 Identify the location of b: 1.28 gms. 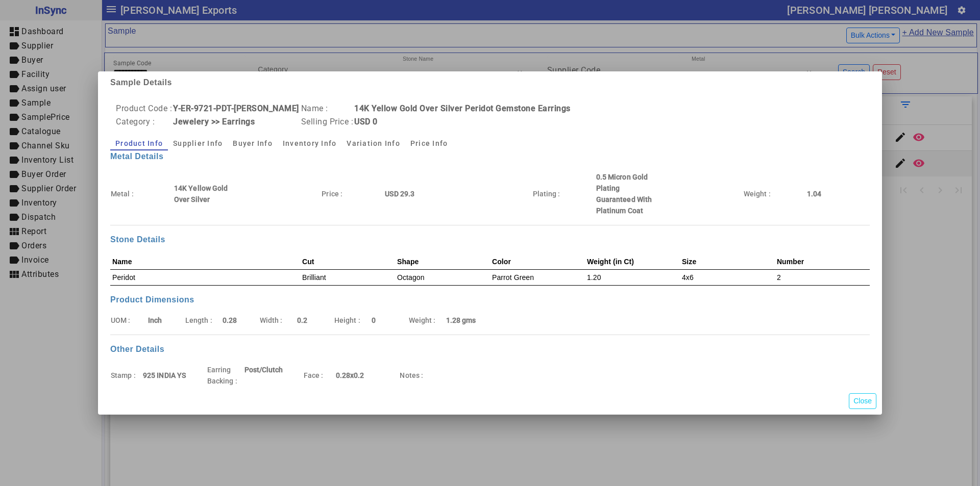
(461, 320).